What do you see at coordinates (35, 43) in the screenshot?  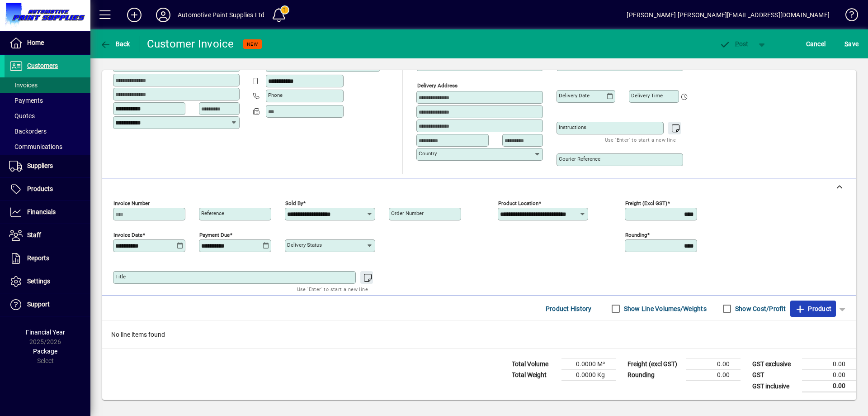 I see `span: Home` at bounding box center [35, 43].